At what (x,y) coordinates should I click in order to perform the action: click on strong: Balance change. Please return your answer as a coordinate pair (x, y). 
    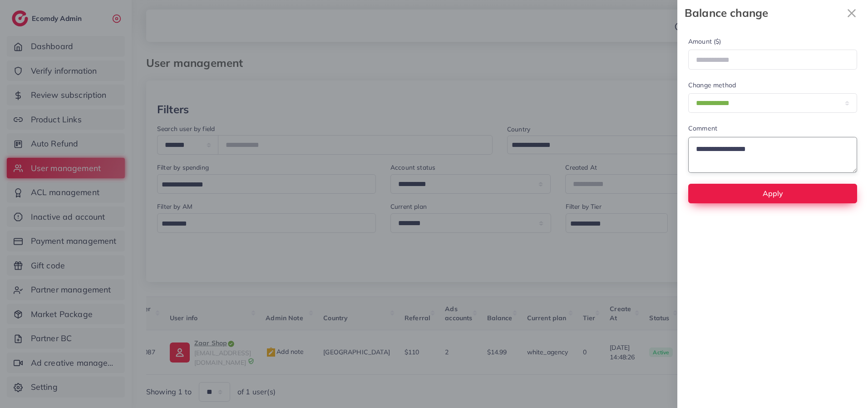
    Looking at the image, I should click on (764, 12).